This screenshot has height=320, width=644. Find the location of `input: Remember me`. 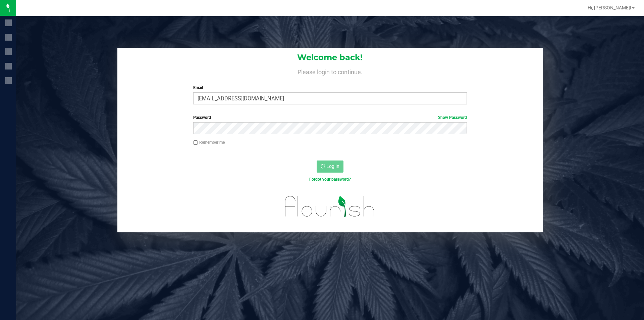

input: Remember me is located at coordinates (196, 143).